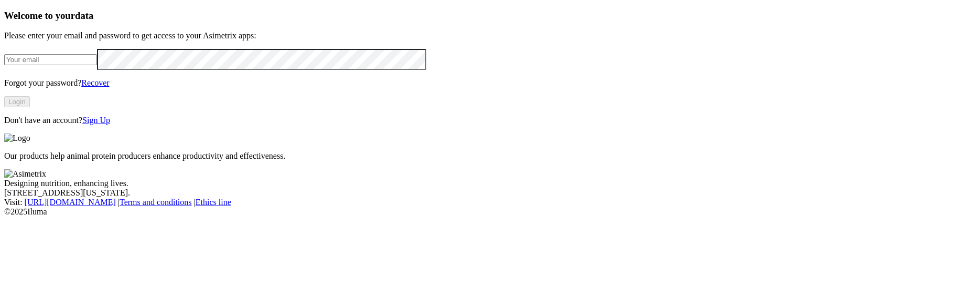 This screenshot has height=287, width=980. What do you see at coordinates (490, 212) in the screenshot?
I see `div: © 2025 Iluma` at bounding box center [490, 212].